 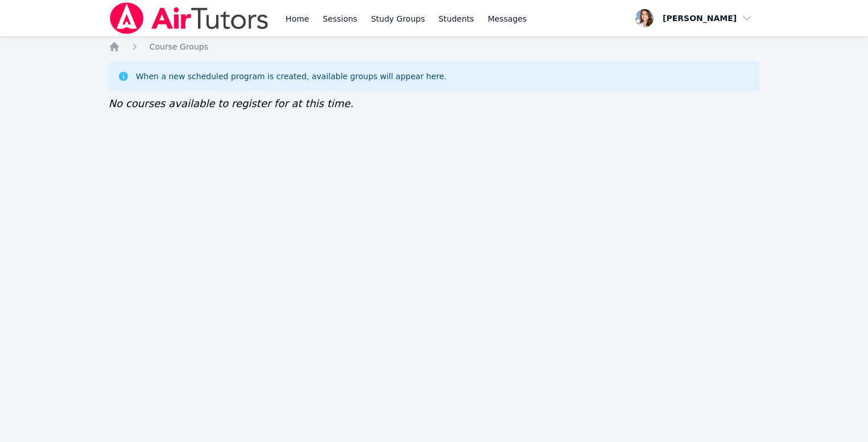 I want to click on span: No courses available to register for at this time., so click(x=231, y=103).